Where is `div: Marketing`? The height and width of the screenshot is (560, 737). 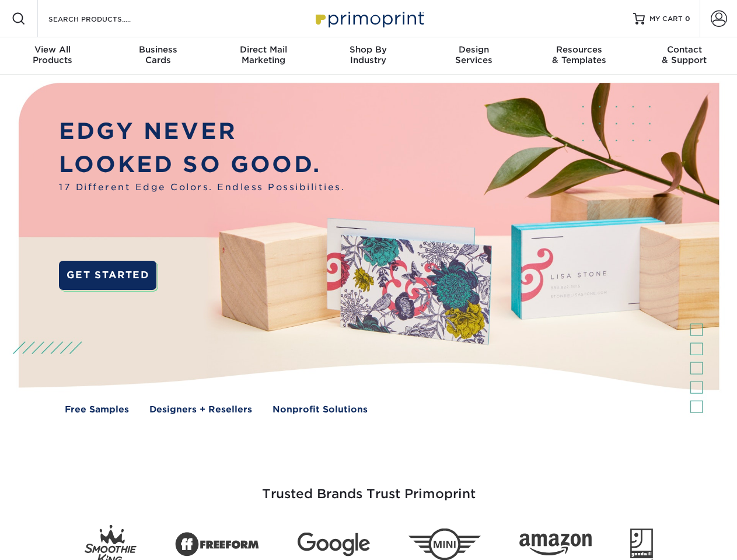 div: Marketing is located at coordinates (263, 55).